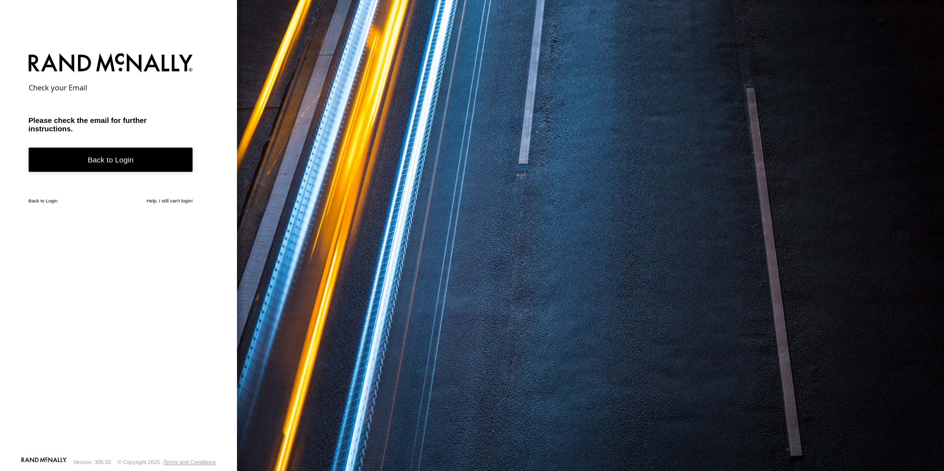 Image resolution: width=944 pixels, height=471 pixels. I want to click on h3: Please check the email for further instructions., so click(111, 124).